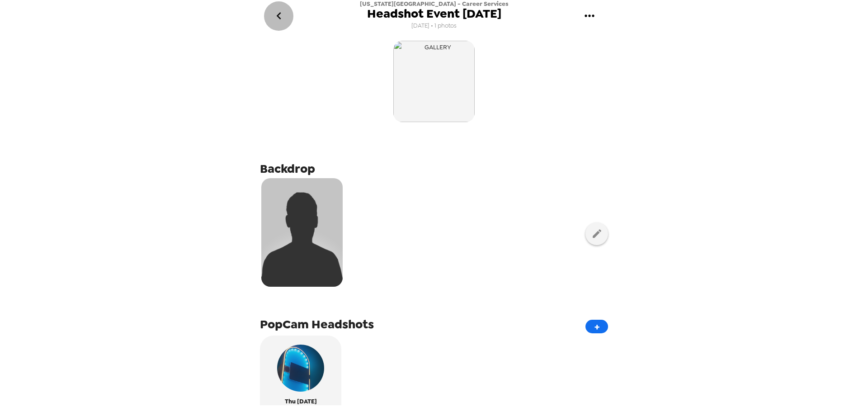  I want to click on span: PopCam Headshots, so click(317, 324).